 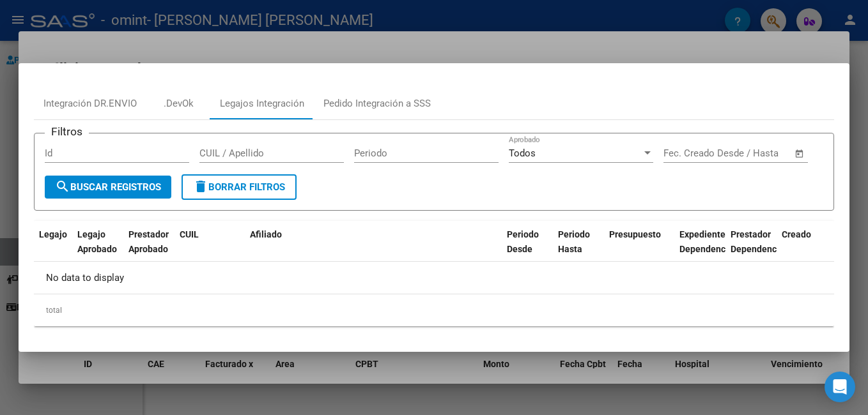 I want to click on datatable-header-cell: Legajo, so click(x=53, y=249).